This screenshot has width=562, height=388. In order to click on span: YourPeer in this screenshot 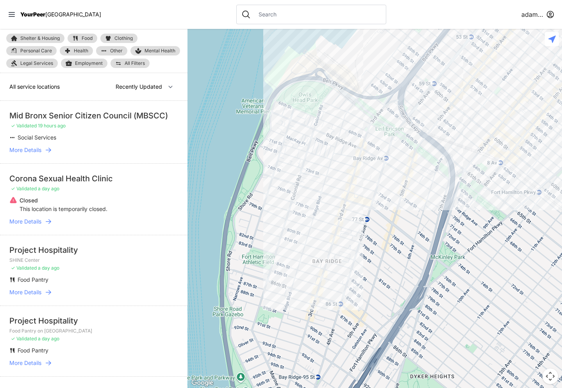, I will do `click(33, 14)`.